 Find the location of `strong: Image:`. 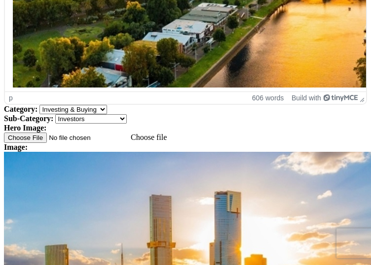

strong: Image: is located at coordinates (16, 147).